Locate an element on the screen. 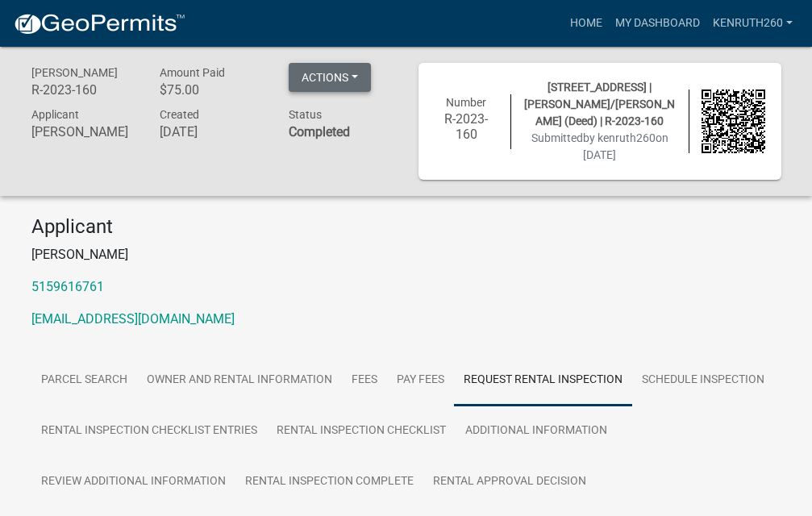  a: Fees is located at coordinates (365, 380).